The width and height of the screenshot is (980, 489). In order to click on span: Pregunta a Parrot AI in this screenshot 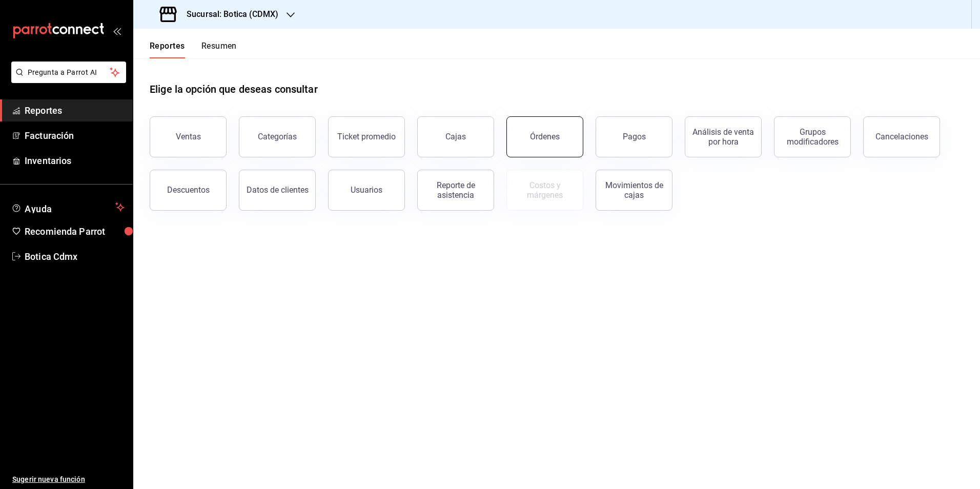, I will do `click(69, 72)`.